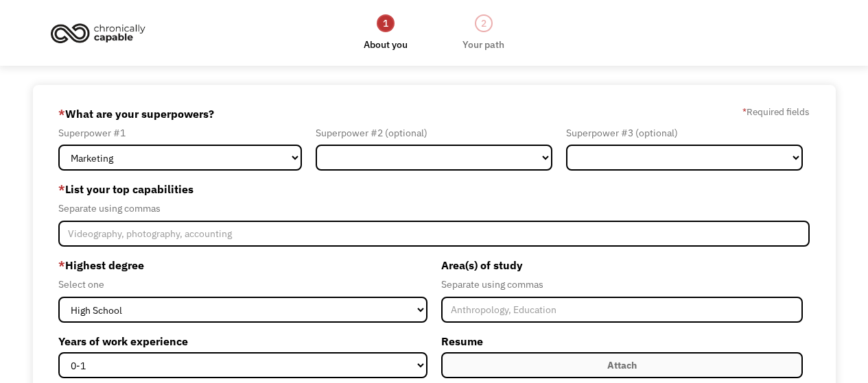 Image resolution: width=868 pixels, height=383 pixels. Describe the element at coordinates (434, 189) in the screenshot. I see `label: List your top capabilities` at that location.